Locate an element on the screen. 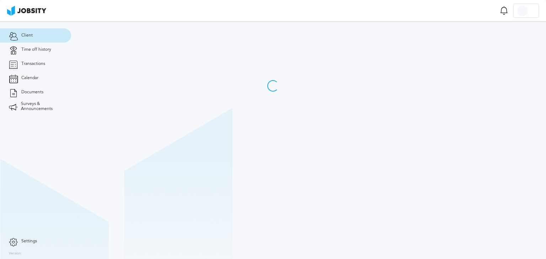 This screenshot has width=546, height=259. span: Calendar is located at coordinates (30, 78).